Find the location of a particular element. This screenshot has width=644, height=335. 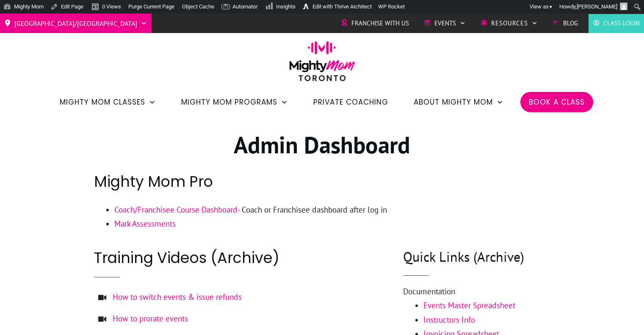

a: Mark Assessments is located at coordinates (145, 224).